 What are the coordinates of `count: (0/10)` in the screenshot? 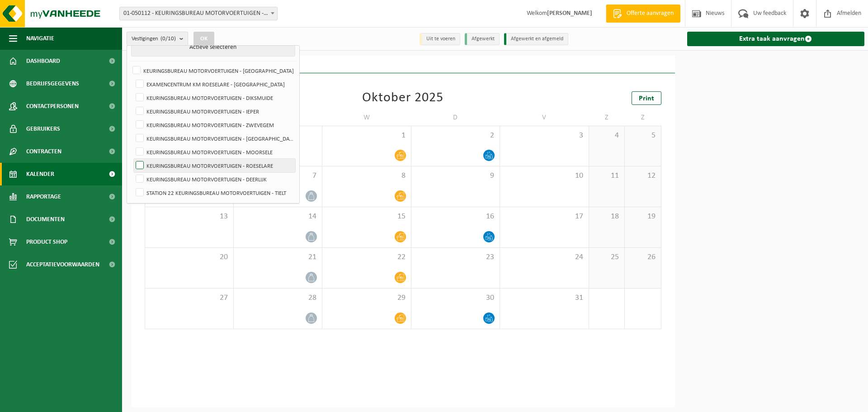 It's located at (168, 38).